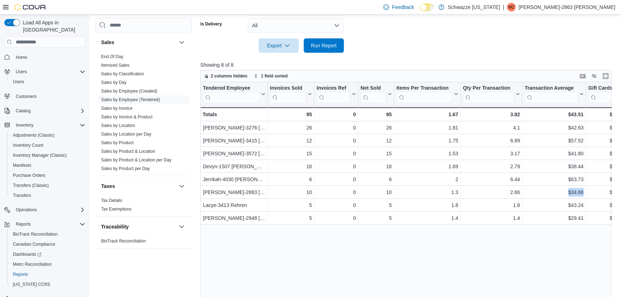  Describe the element at coordinates (511, 7) in the screenshot. I see `span: M2` at that location.